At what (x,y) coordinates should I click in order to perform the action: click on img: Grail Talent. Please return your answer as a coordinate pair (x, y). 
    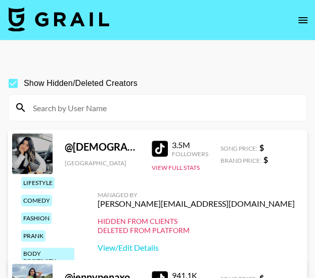
    Looking at the image, I should click on (59, 19).